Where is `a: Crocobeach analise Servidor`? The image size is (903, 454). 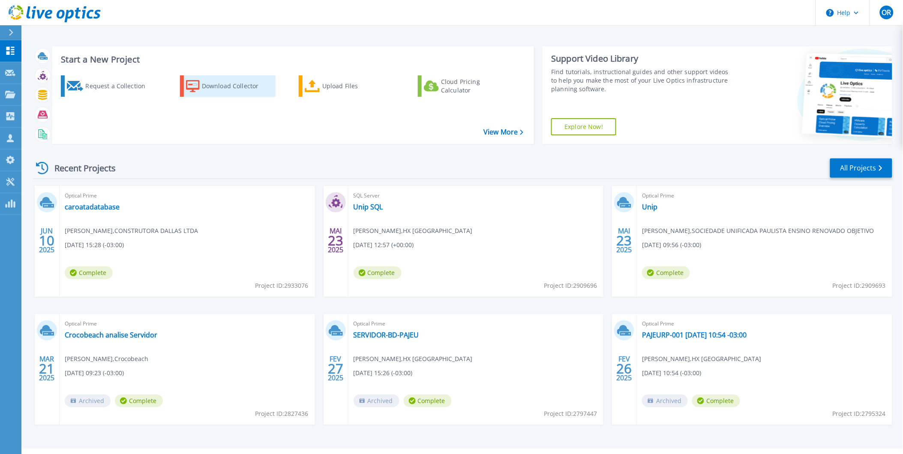 a: Crocobeach analise Servidor is located at coordinates (111, 335).